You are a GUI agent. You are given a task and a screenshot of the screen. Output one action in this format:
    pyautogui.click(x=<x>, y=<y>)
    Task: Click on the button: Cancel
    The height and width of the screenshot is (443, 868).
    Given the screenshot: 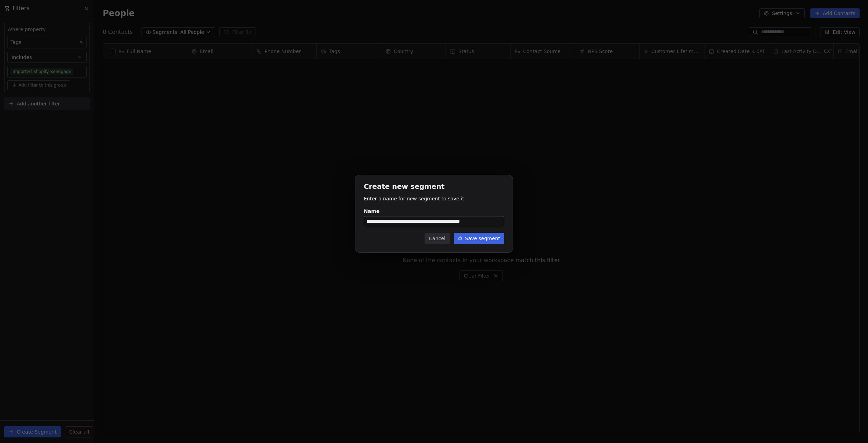 What is the action you would take?
    pyautogui.click(x=437, y=239)
    